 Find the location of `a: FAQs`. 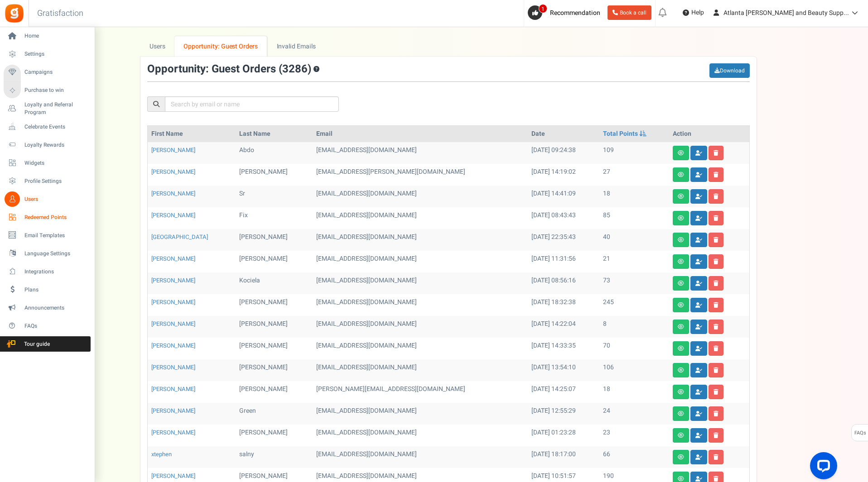

a: FAQs is located at coordinates (47, 326).